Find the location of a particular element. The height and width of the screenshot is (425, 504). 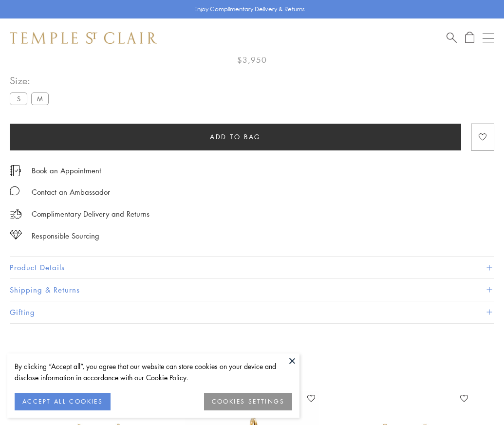

a: Book an Appointment is located at coordinates (66, 170).